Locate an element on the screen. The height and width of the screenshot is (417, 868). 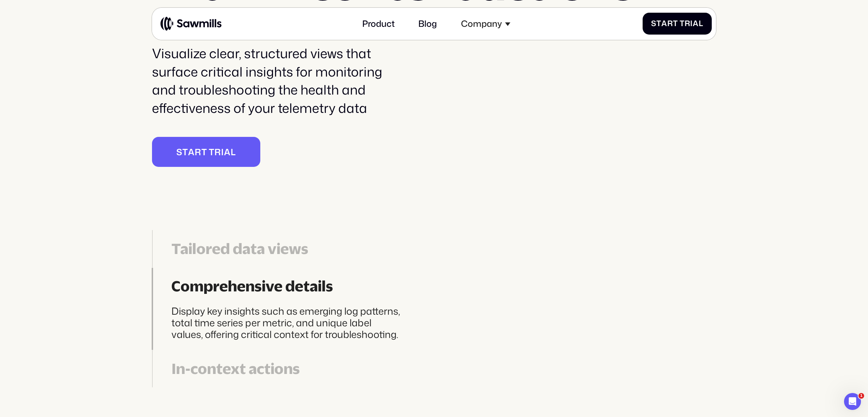
a: Product is located at coordinates (378, 23).